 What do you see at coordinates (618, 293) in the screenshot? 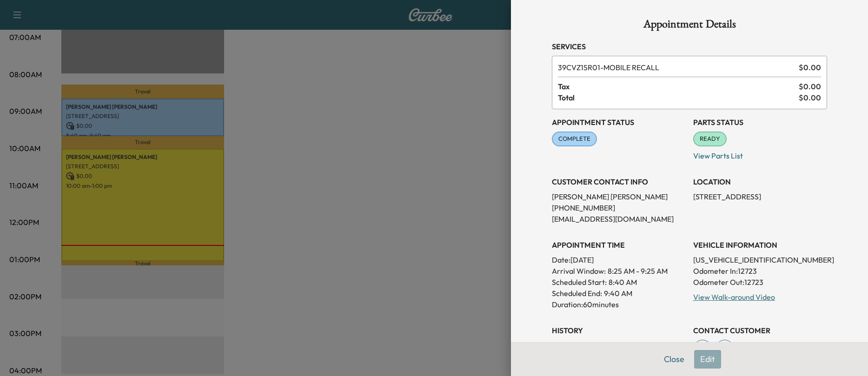
I see `p: 9:40 AM` at bounding box center [618, 293].